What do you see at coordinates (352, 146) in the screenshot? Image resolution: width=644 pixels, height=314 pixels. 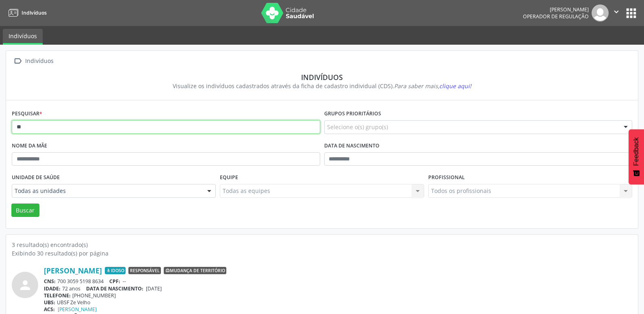 I see `label: Data de nascimento` at bounding box center [352, 146].